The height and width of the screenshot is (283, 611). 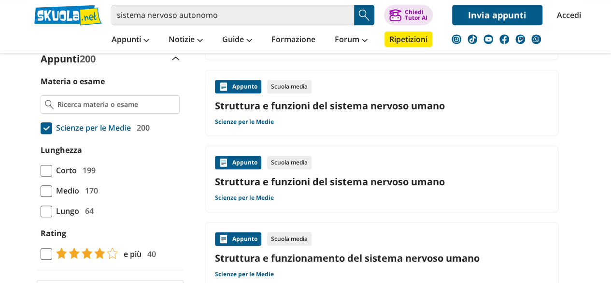 I want to click on span: Medio, so click(x=66, y=190).